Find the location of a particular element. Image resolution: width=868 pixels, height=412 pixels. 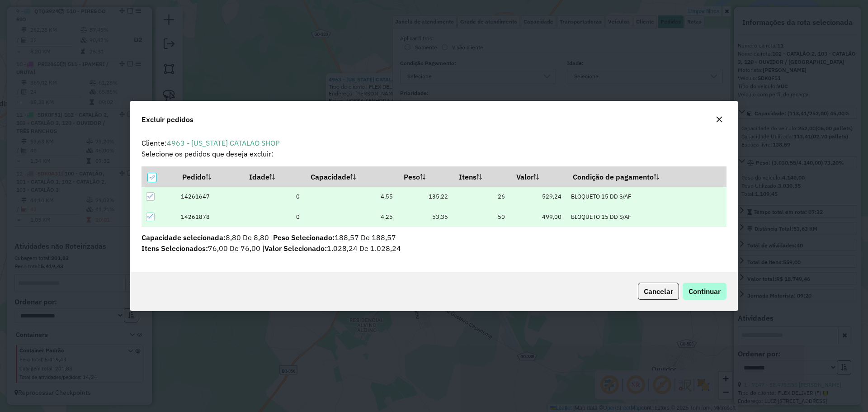

th: Peso is located at coordinates (425, 177).